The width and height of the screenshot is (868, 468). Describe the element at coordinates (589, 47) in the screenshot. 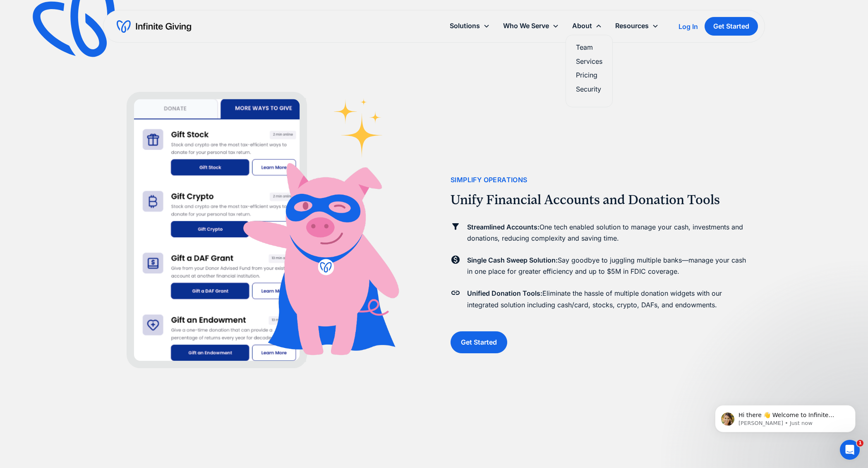

I see `a: Team` at that location.